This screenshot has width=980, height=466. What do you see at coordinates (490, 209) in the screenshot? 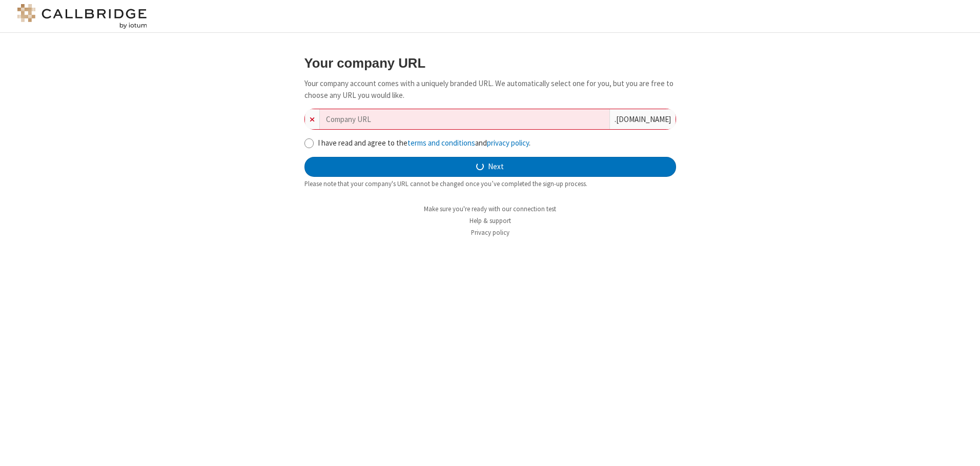
I see `a: Make sure you're ready with our connection test` at bounding box center [490, 209].